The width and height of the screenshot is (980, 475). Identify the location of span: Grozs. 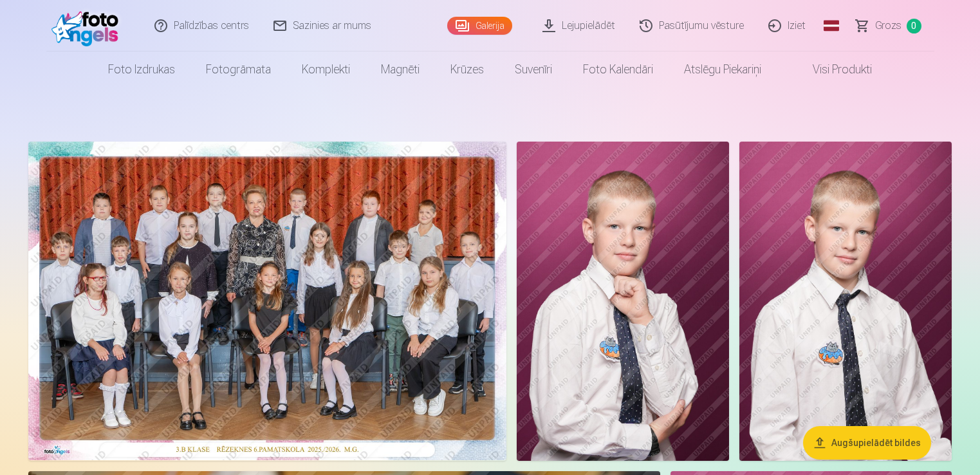
(888, 26).